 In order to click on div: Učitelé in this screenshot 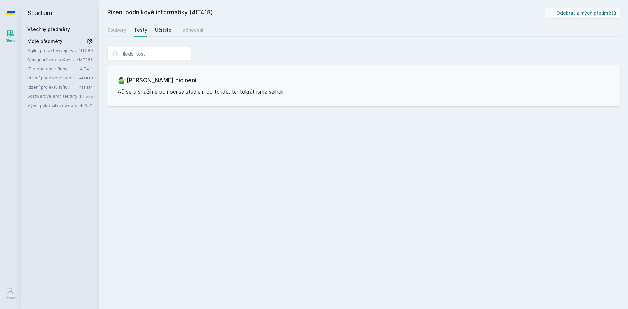, I will do `click(163, 30)`.